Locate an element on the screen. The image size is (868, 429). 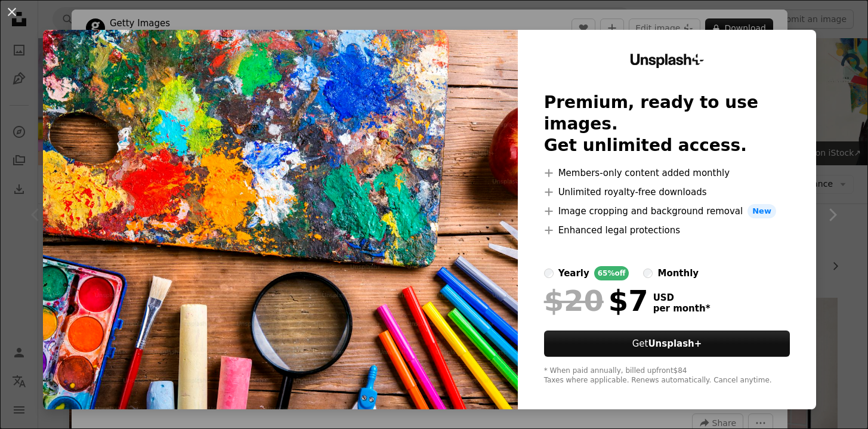
li: Unlimited royalty-free downloads is located at coordinates (667, 192).